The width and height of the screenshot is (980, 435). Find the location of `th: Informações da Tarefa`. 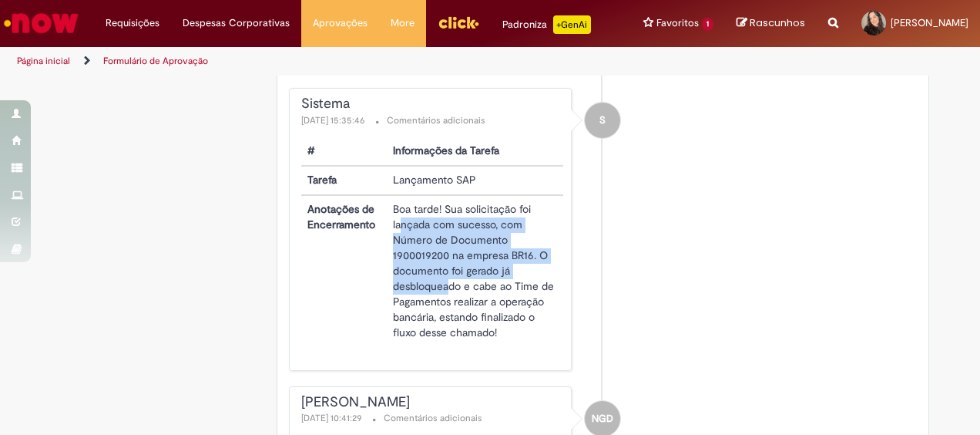

th: Informações da Tarefa is located at coordinates (475, 152).